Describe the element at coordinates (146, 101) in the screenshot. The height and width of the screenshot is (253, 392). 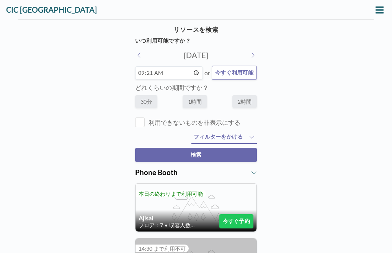
I see `label: 30分` at that location.